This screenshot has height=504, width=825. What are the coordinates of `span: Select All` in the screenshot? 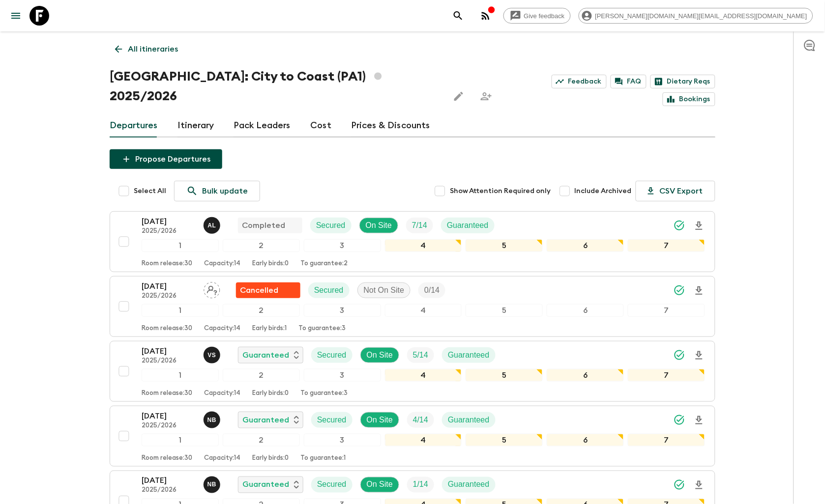 It's located at (150, 191).